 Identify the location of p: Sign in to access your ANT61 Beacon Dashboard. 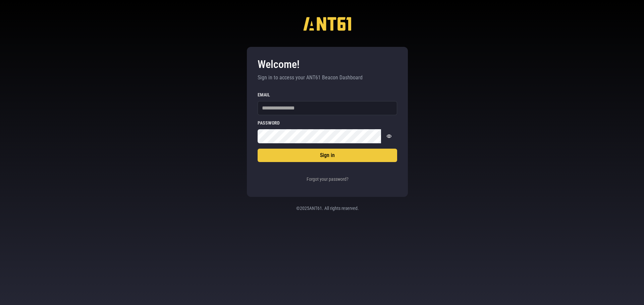
(327, 78).